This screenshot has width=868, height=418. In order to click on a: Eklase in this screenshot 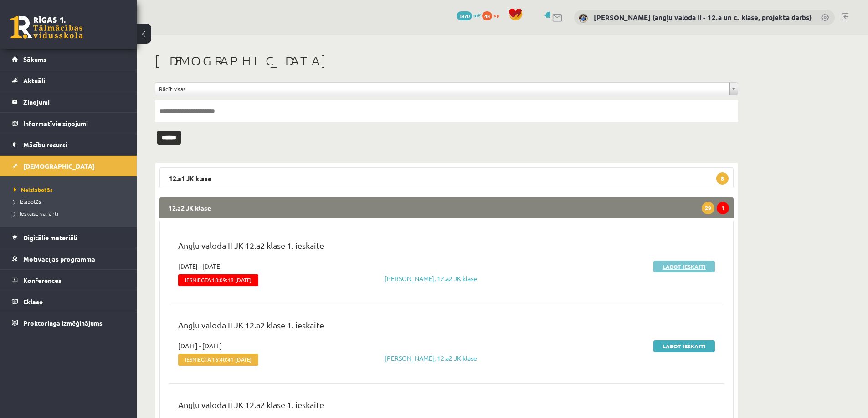, I will do `click(68, 302)`.